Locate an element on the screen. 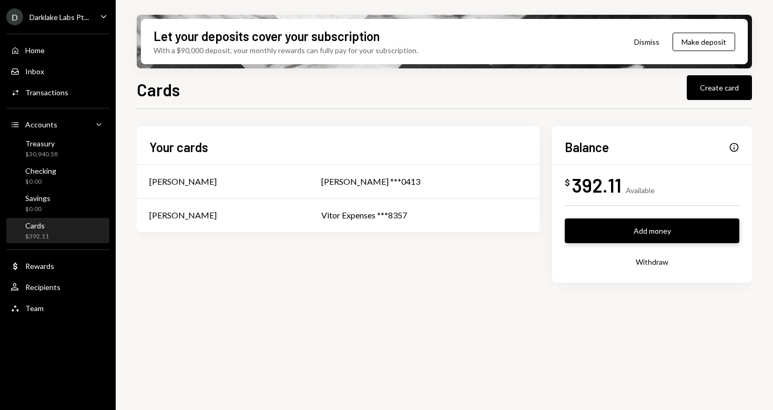  div: $392.11 is located at coordinates (37, 236).